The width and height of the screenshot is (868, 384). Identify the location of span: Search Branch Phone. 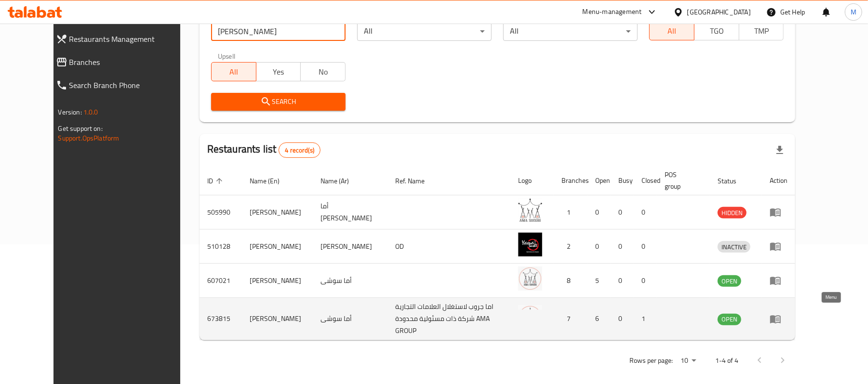
(130, 85).